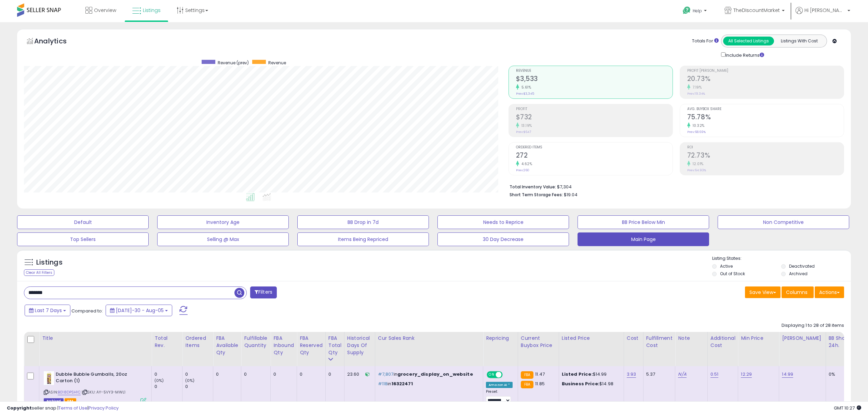 Image resolution: width=868 pixels, height=415 pixels. What do you see at coordinates (591, 338) in the screenshot?
I see `div: Listed Price` at bounding box center [591, 338].